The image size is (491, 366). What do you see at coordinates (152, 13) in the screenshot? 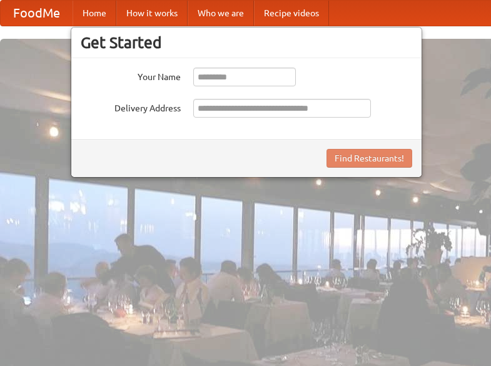
I see `a: How it works` at bounding box center [152, 13].